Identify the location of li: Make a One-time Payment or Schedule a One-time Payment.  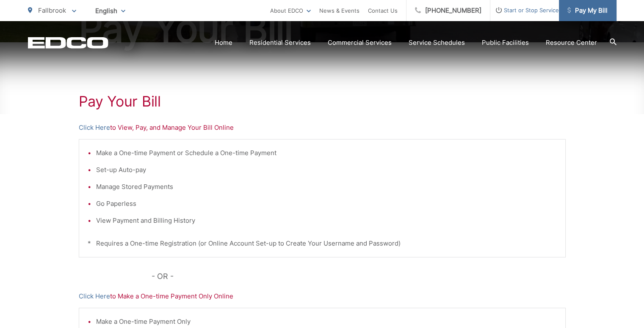
(326, 153).